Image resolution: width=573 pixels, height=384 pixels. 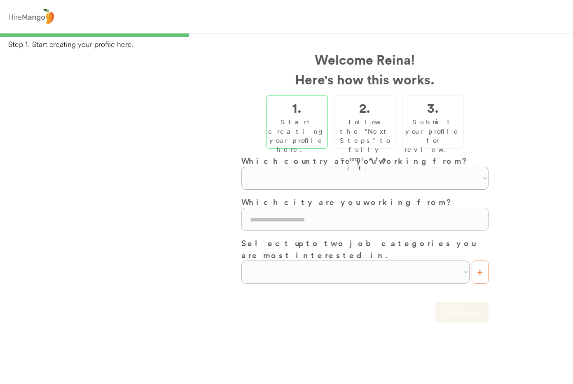 I want to click on h3: Select up to two job categories you are most interested in., so click(x=365, y=249).